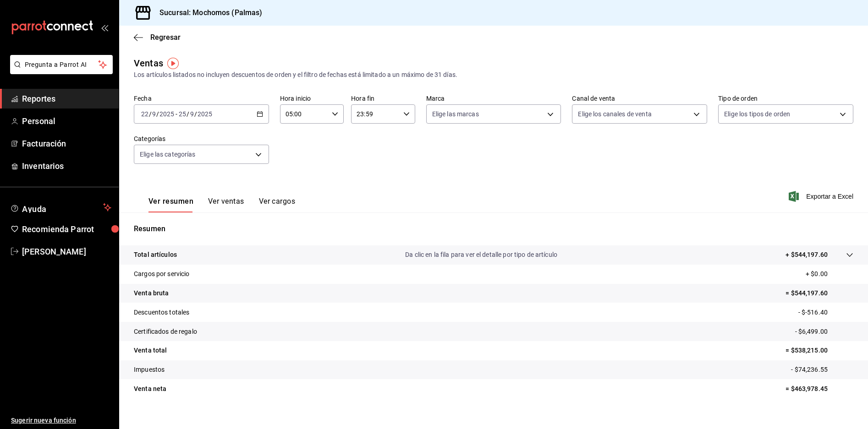  I want to click on button: Pregunta a Parrot AI, so click(62, 65).